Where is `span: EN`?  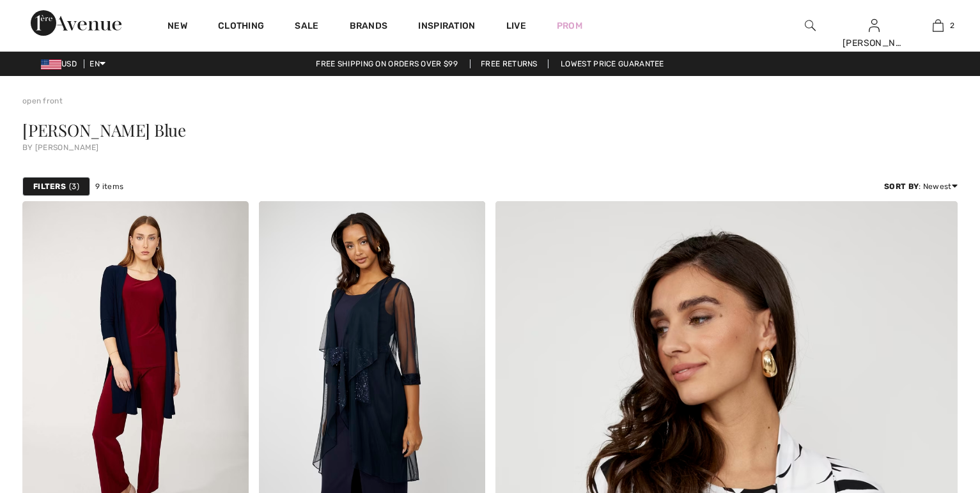 span: EN is located at coordinates (97, 64).